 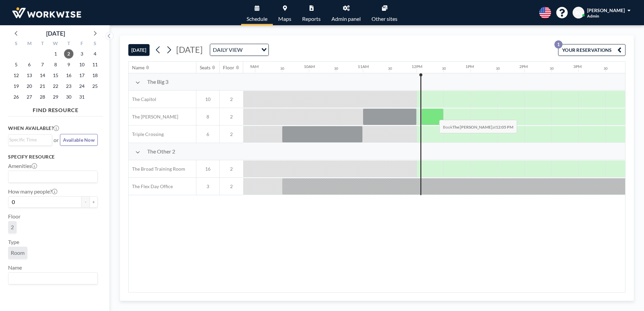 What do you see at coordinates (505, 127) in the screenshot?
I see `b: 12:05 PM` at bounding box center [505, 127].